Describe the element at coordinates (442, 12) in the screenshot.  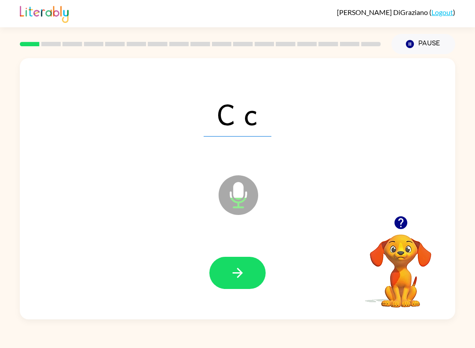
I see `a: Logout` at that location.